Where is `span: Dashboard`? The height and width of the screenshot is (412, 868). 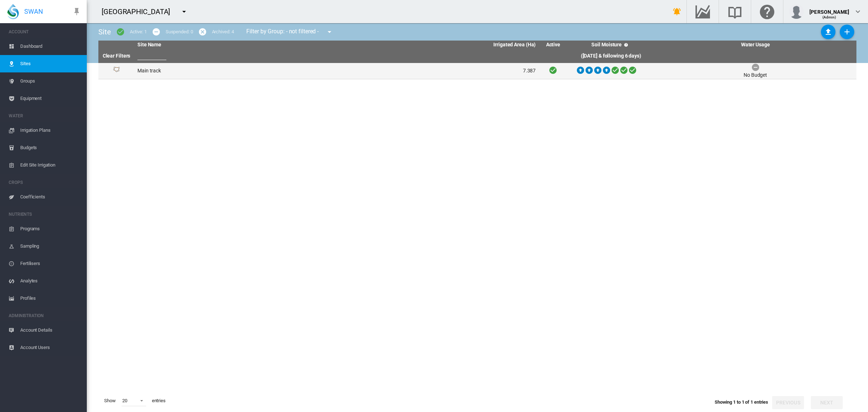
span: Dashboard is located at coordinates (50, 46).